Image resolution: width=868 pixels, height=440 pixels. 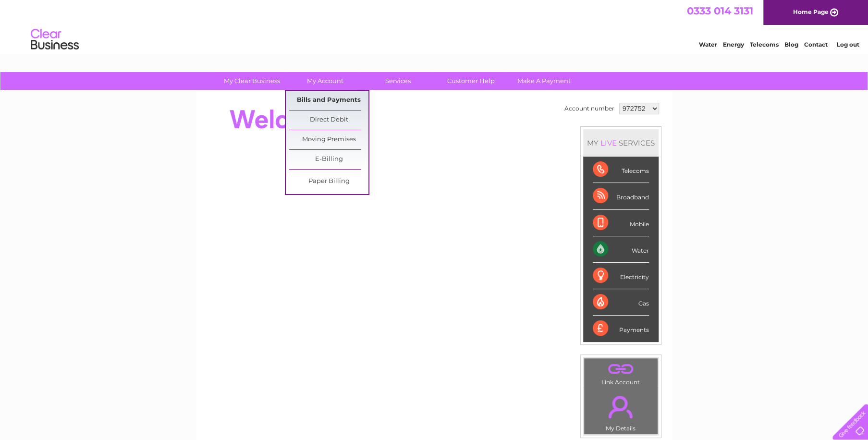 What do you see at coordinates (621, 411) in the screenshot?
I see `td: My Details` at bounding box center [621, 411].